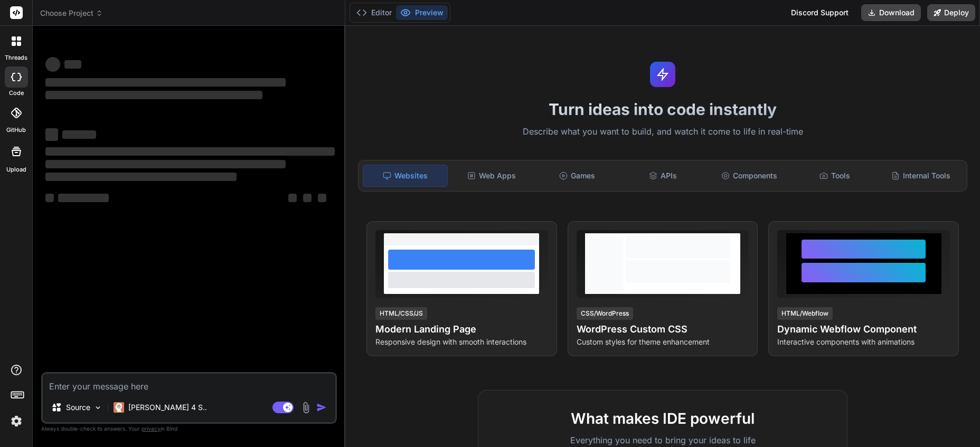 This screenshot has width=980, height=447. What do you see at coordinates (863, 342) in the screenshot?
I see `p: Interactive components with animations` at bounding box center [863, 342].